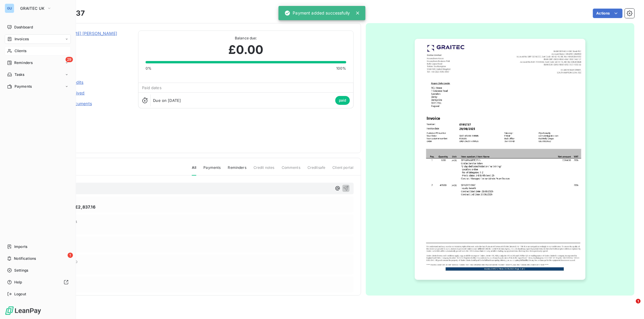 The height and width of the screenshot is (319, 644). Describe the element at coordinates (317, 13) in the screenshot. I see `div: Payment added successfully` at that location.